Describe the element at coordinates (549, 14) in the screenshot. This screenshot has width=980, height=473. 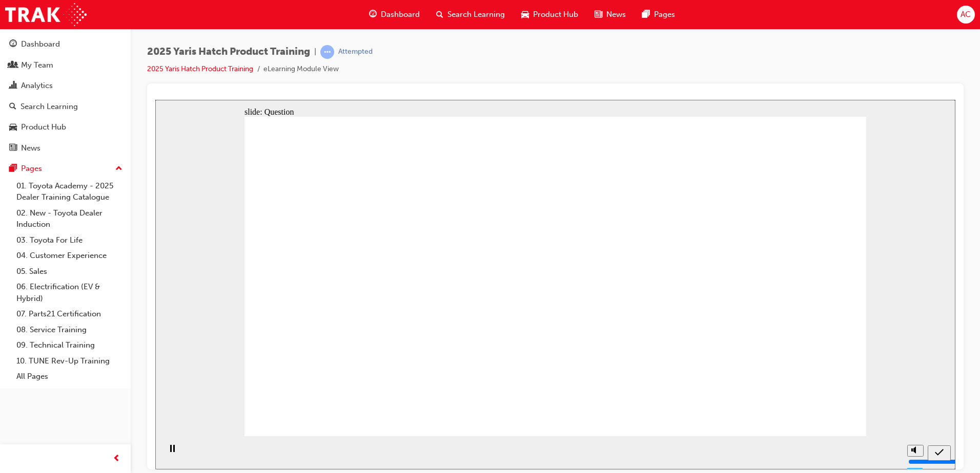
I see `a: car-iconProduct Hub` at that location.